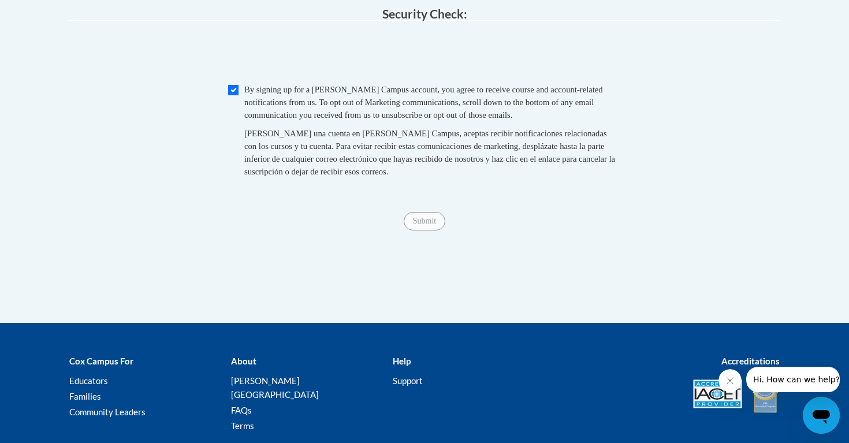  What do you see at coordinates (107, 412) in the screenshot?
I see `a: Community Leaders` at bounding box center [107, 412].